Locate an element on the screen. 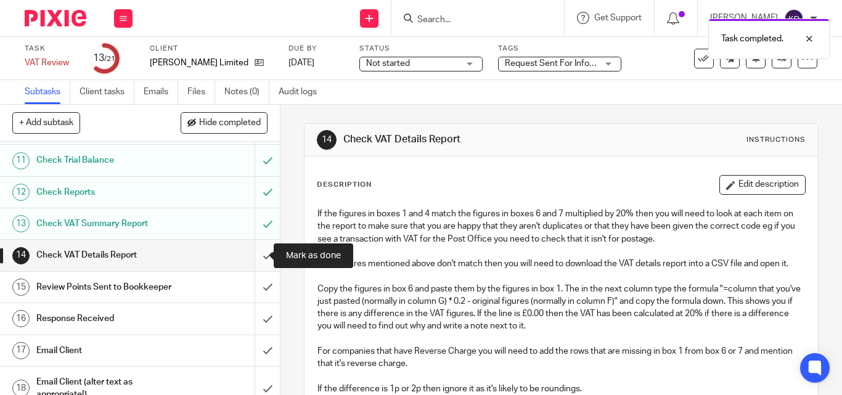  label: Client is located at coordinates (211, 49).